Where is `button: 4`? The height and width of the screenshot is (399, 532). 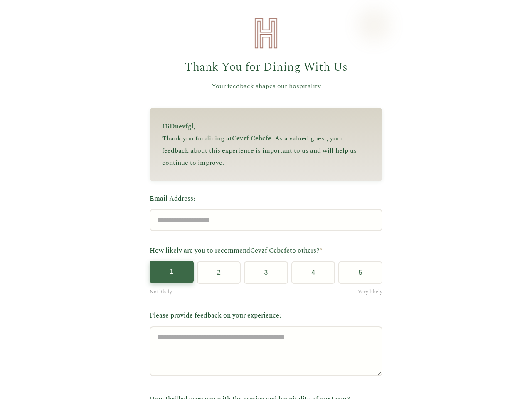 button: 4 is located at coordinates (313, 273).